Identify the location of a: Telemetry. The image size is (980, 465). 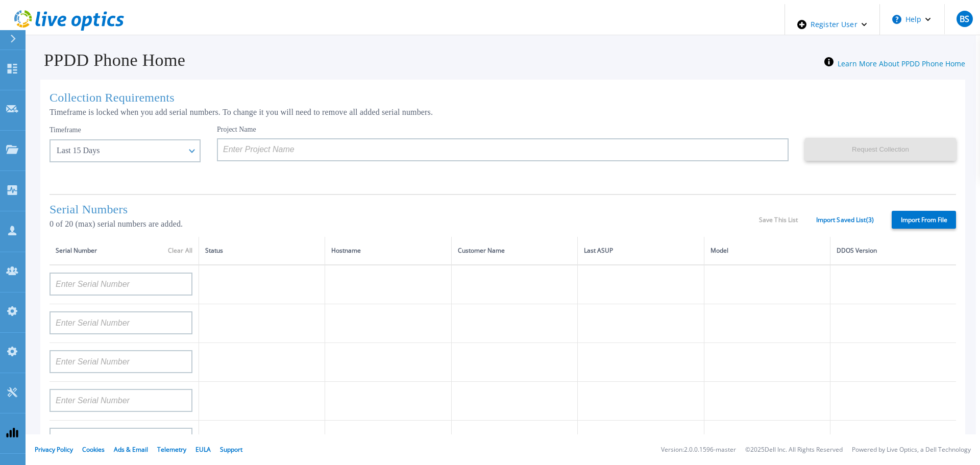
(171, 449).